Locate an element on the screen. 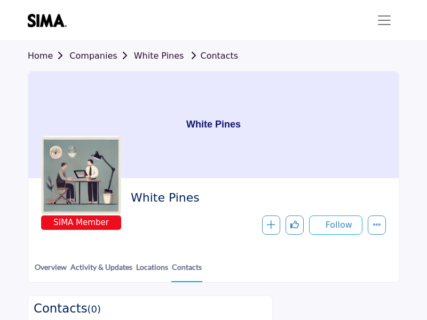 The image size is (427, 320). a: Activity & Updates is located at coordinates (101, 271).